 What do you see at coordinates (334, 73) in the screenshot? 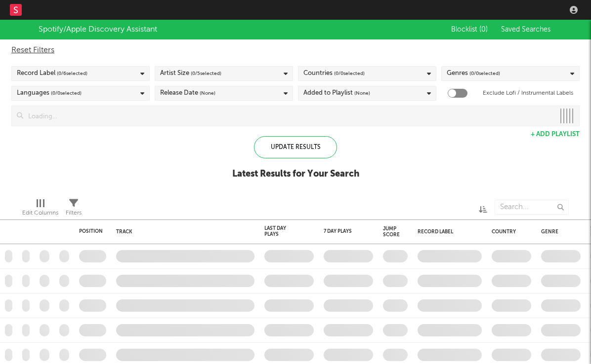
I see `div: Countries` at bounding box center [334, 73].